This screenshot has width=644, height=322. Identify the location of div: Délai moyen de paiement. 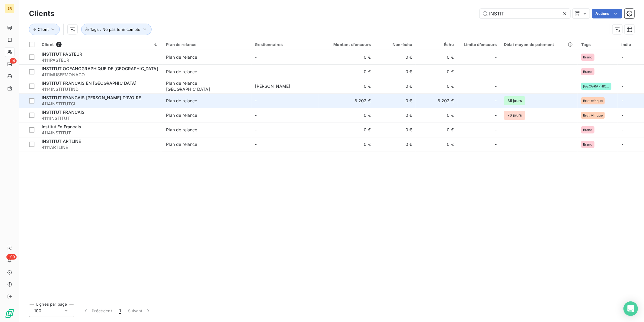
(539, 45).